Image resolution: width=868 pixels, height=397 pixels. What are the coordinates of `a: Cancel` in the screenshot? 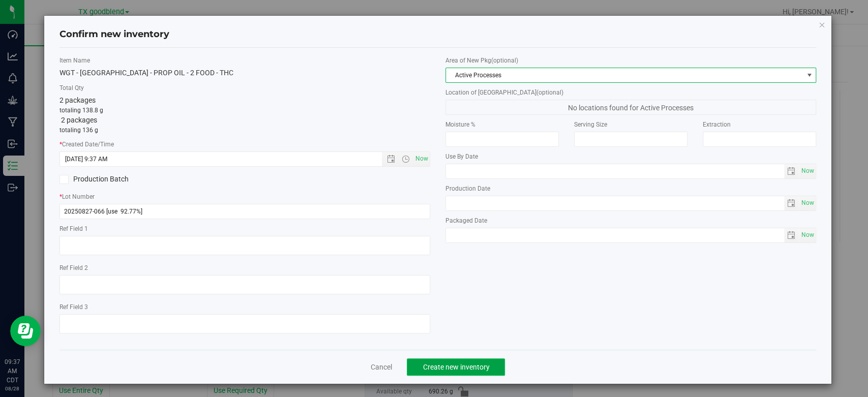 It's located at (381, 367).